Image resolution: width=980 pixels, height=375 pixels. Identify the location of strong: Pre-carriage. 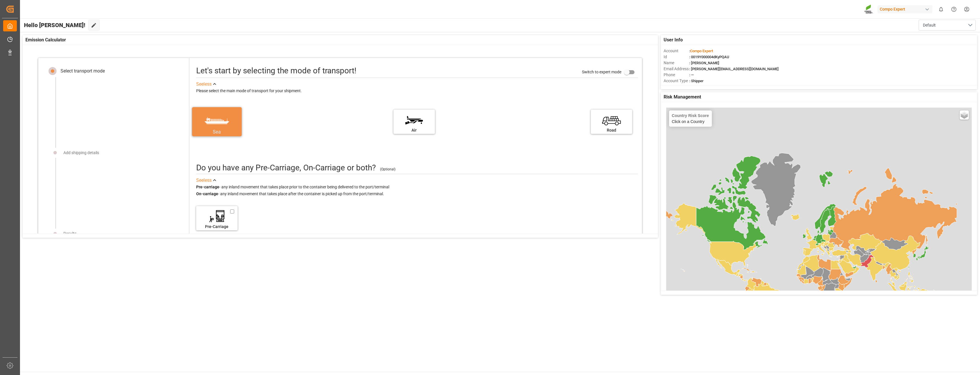
(208, 186).